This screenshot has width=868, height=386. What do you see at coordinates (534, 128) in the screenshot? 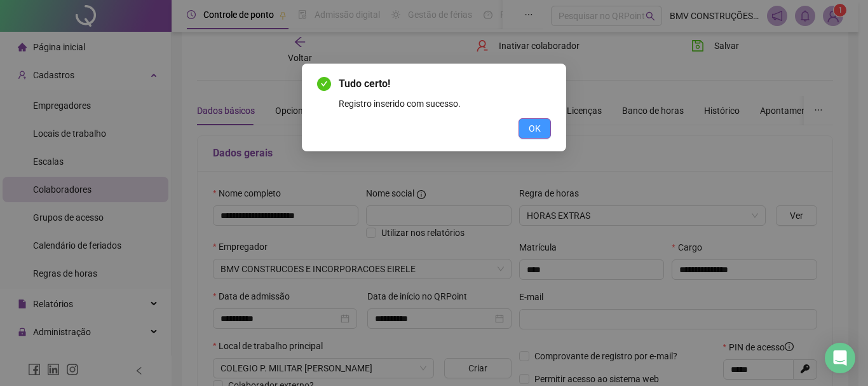
I see `button: OK` at bounding box center [534, 128].